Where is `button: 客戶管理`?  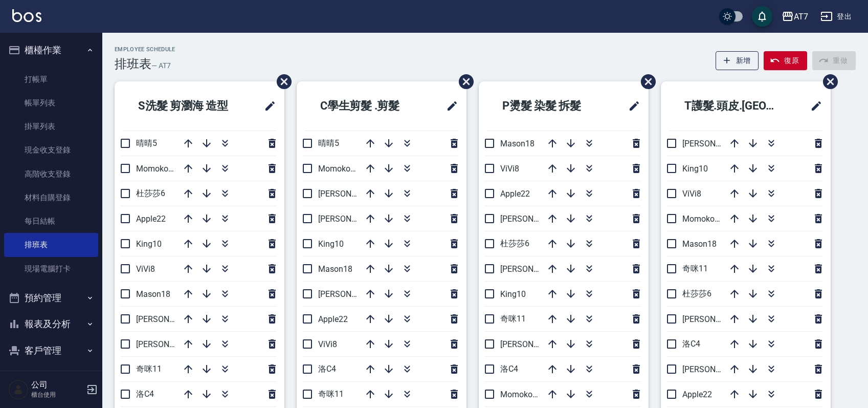
button: 客戶管理 is located at coordinates (51, 351).